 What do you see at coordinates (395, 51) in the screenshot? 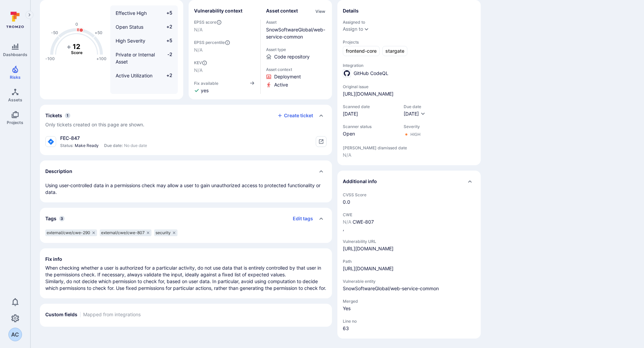
I see `span: stargate` at bounding box center [395, 51].